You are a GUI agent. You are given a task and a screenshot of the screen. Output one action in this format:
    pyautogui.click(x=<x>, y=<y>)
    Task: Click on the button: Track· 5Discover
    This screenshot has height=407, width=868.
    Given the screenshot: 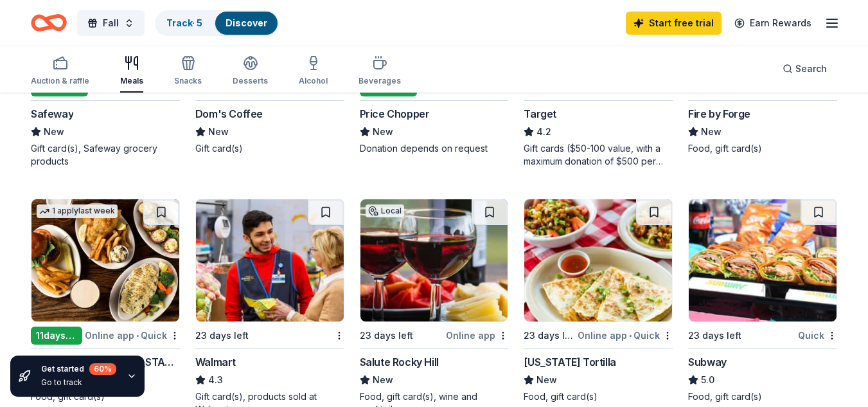 What is the action you would take?
    pyautogui.click(x=217, y=23)
    